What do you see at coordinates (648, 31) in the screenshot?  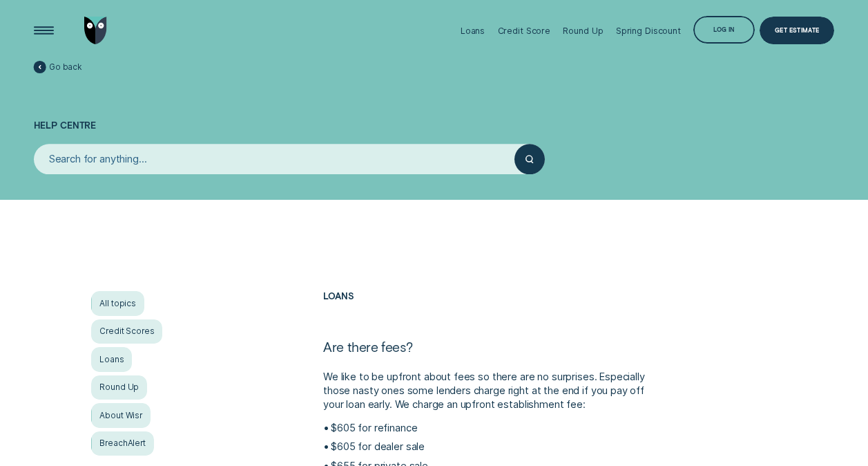 I see `div: Spring Discount` at bounding box center [648, 31].